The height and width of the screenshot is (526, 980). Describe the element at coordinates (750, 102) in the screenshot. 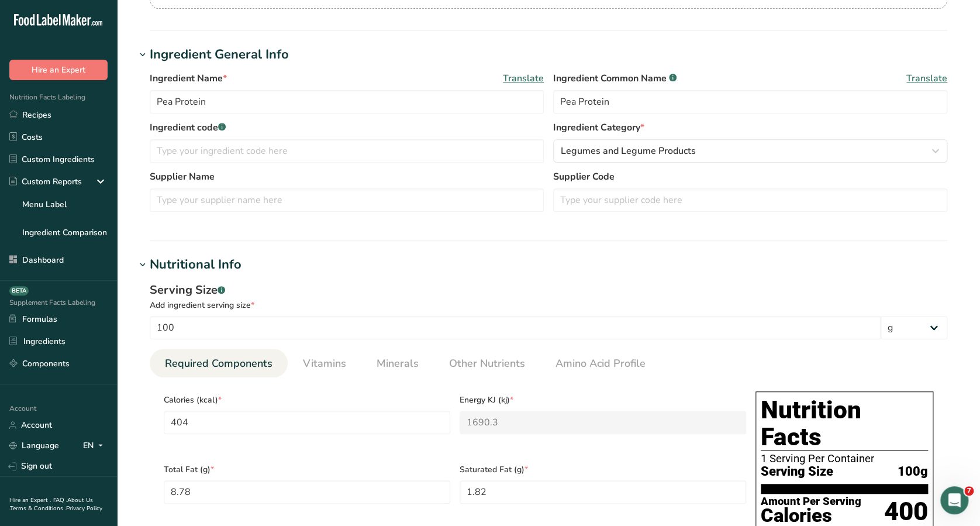

I see `input: Type an alternate ingredient name if you have` at that location.